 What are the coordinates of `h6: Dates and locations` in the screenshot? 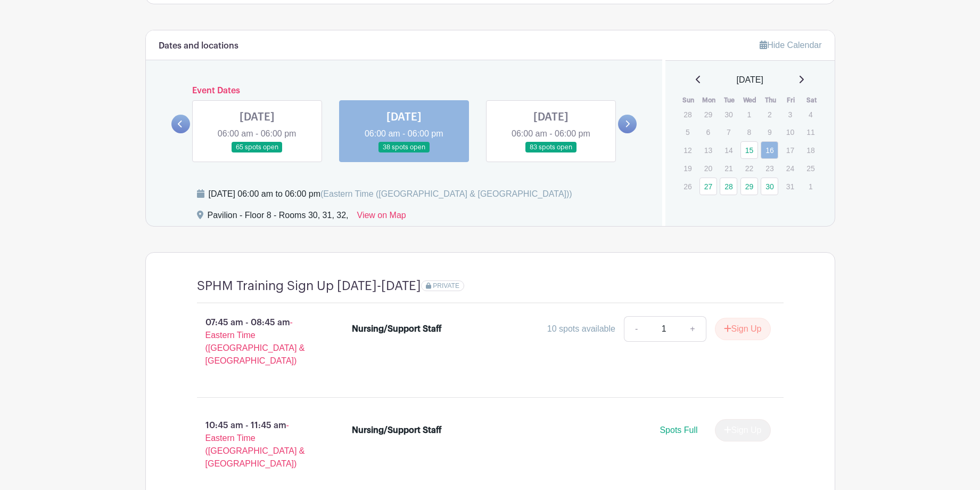 It's located at (198, 46).